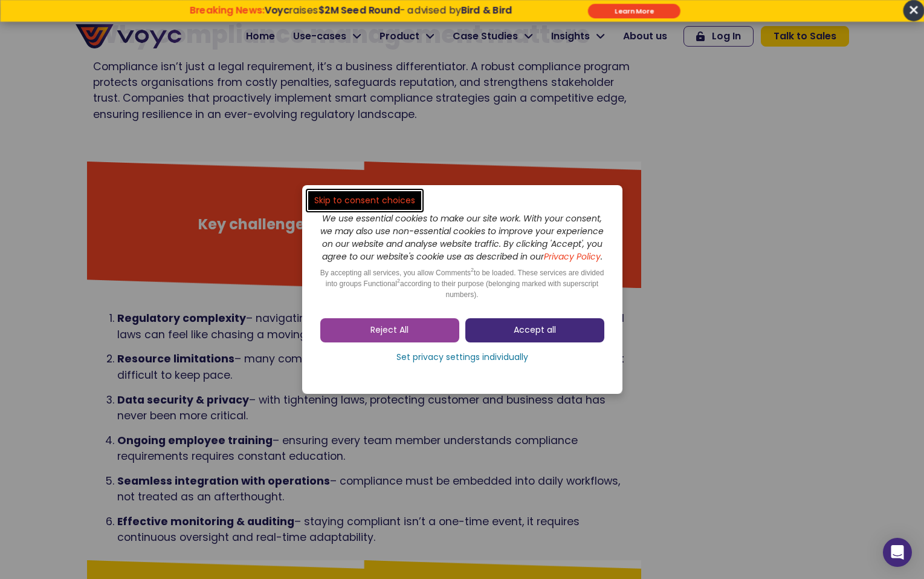 This screenshot has width=924, height=579. What do you see at coordinates (389, 330) in the screenshot?
I see `span: Reject All` at bounding box center [389, 330].